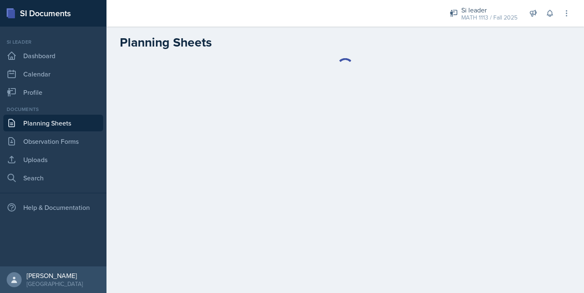 This screenshot has height=293, width=584. Describe the element at coordinates (53, 109) in the screenshot. I see `div: Documents` at that location.